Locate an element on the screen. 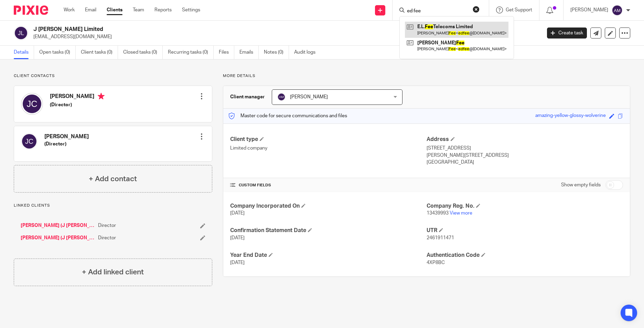  p: Client contacts is located at coordinates (113, 76).